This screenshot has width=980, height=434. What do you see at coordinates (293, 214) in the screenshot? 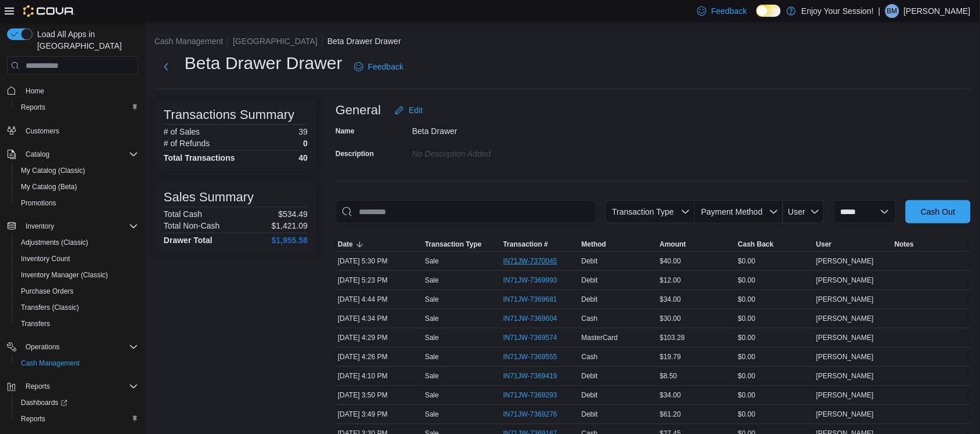
I see `p: $534.49` at bounding box center [293, 214].